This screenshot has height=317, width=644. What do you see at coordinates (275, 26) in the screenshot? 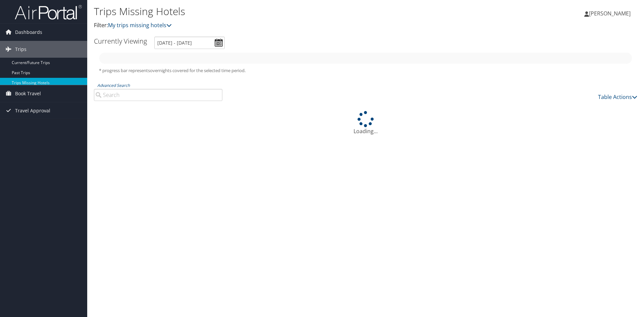
I see `p: Filter:` at bounding box center [275, 26].